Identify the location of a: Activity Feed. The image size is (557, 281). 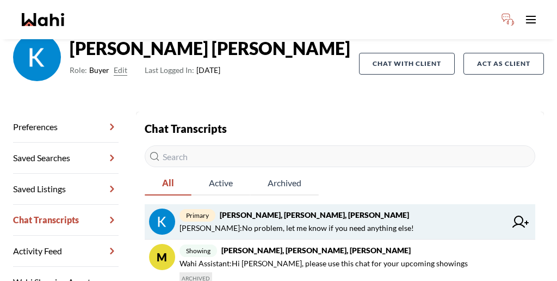
(66, 251).